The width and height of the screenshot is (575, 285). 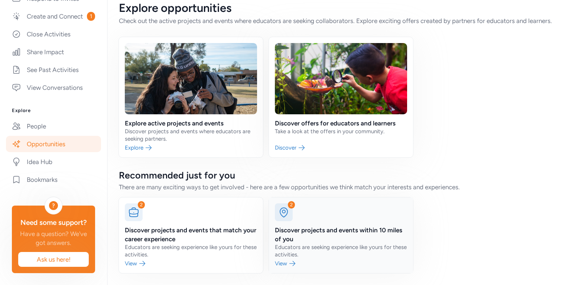 I want to click on div: There are many exciting ways to get involved - here are a few opportunities we think match your i..., so click(x=341, y=187).